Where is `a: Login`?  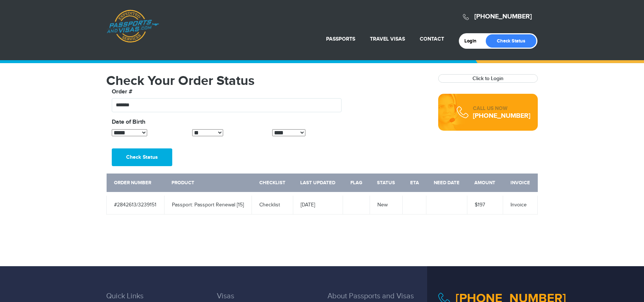
a: Login is located at coordinates (472, 41).